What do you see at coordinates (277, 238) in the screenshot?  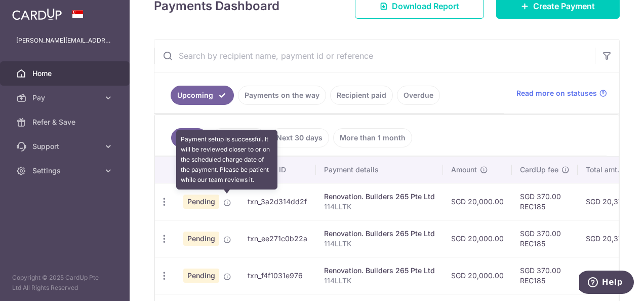 I see `td: txn_ee271c0b22a` at bounding box center [277, 238].